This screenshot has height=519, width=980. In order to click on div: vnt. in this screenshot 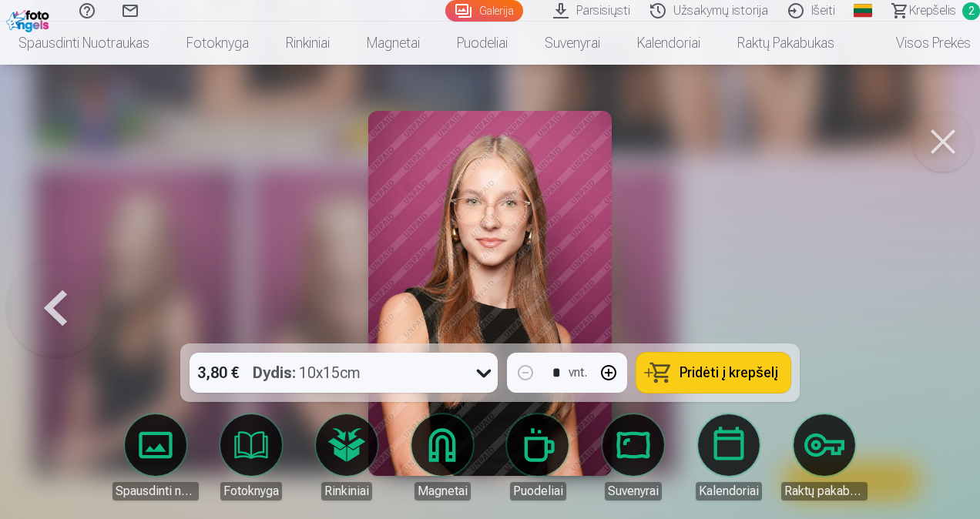, I will do `click(578, 373)`.